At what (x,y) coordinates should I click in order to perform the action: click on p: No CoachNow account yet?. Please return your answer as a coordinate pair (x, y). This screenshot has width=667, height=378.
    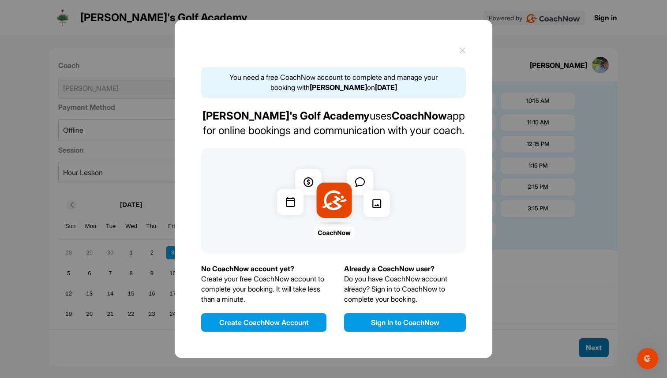
    Looking at the image, I should click on (264, 269).